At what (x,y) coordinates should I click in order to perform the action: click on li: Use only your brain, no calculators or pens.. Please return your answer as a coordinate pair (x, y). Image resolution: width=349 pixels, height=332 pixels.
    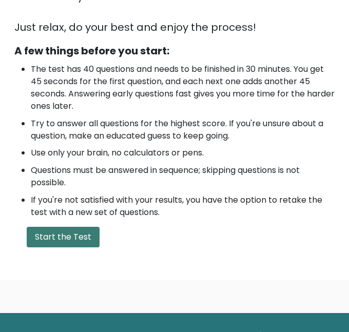
    Looking at the image, I should click on (183, 153).